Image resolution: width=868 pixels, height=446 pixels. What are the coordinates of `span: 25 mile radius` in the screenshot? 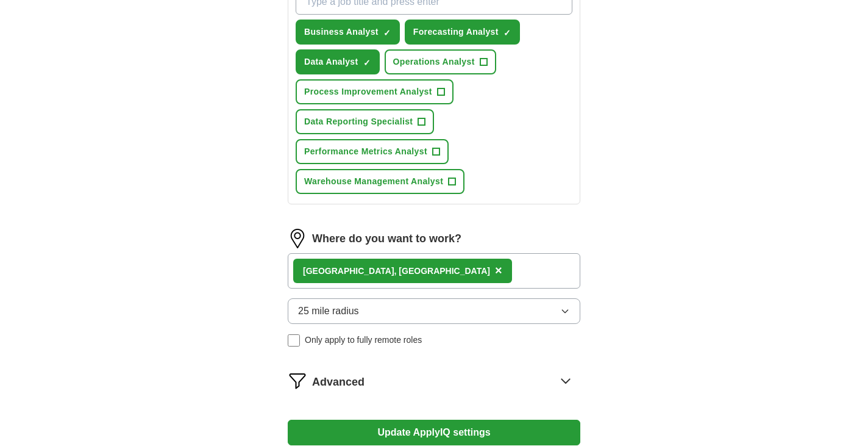 It's located at (329, 311).